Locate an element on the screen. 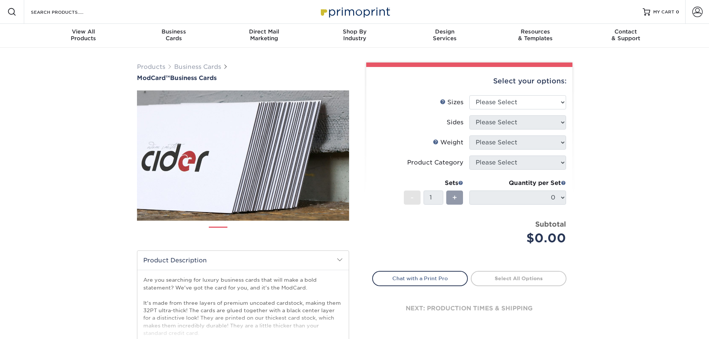 The image size is (709, 339). a: Chat with a Print Pro is located at coordinates (420, 278).